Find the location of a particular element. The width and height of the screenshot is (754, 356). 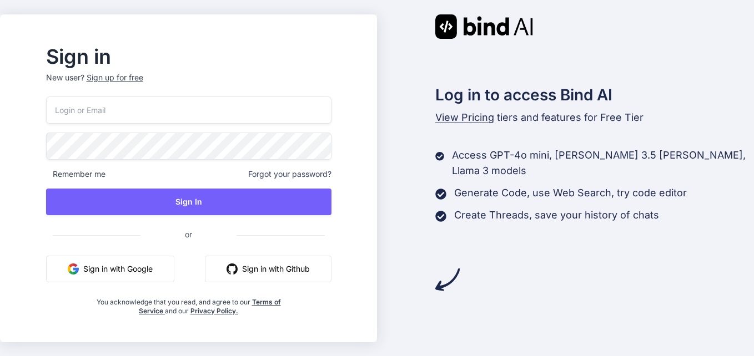

span: View Pricing is located at coordinates (464, 117).